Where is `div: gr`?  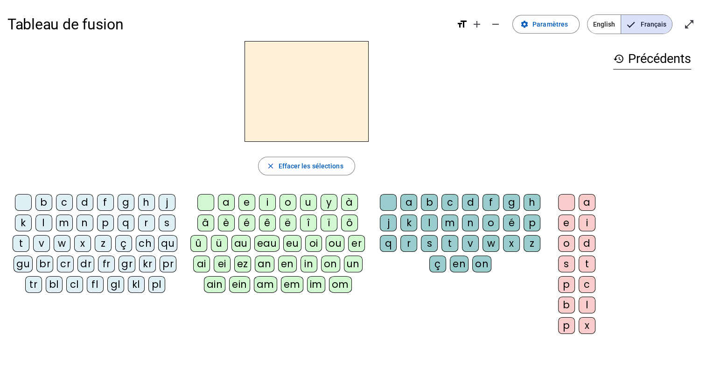
div: gr is located at coordinates (127, 264).